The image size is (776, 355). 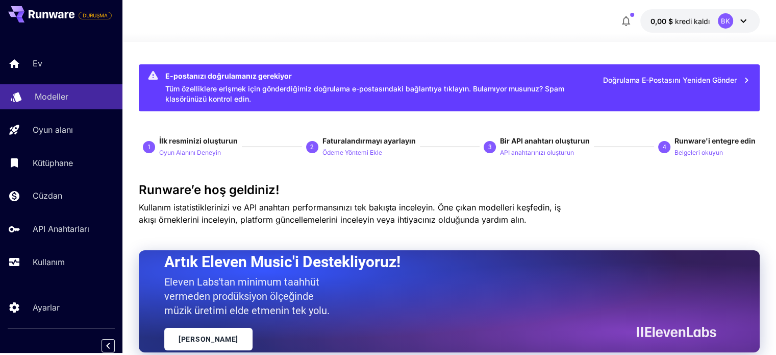 I want to click on font: 3, so click(x=490, y=147).